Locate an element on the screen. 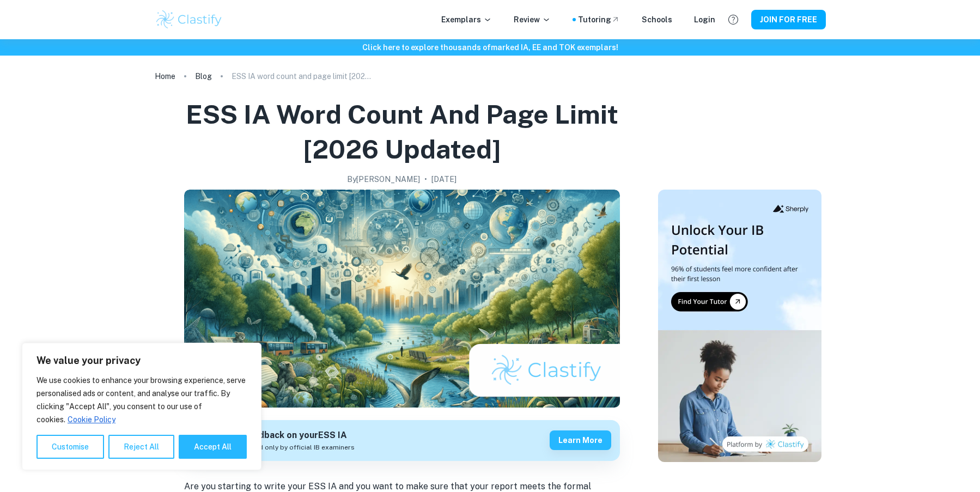 The image size is (980, 492). h6: Get feedback on your ESS IA is located at coordinates (290, 435).